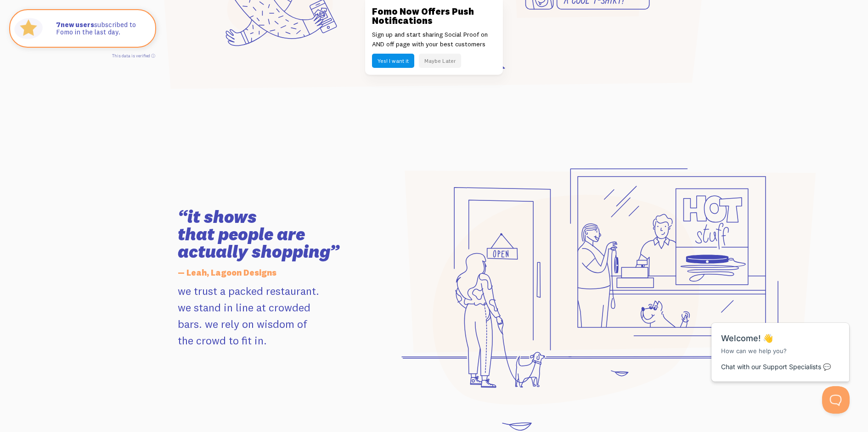 The image size is (868, 432). Describe the element at coordinates (58, 25) in the screenshot. I see `span: 7` at that location.